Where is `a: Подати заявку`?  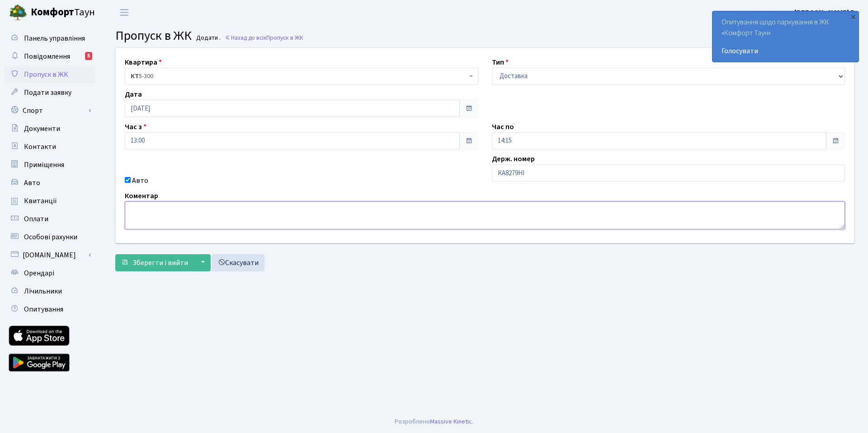 a: Подати заявку is located at coordinates (50, 93).